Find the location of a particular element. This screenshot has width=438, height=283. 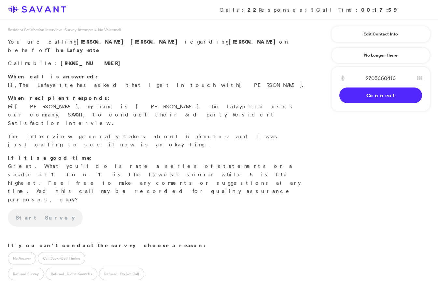

label: Refused Survey is located at coordinates (26, 274).